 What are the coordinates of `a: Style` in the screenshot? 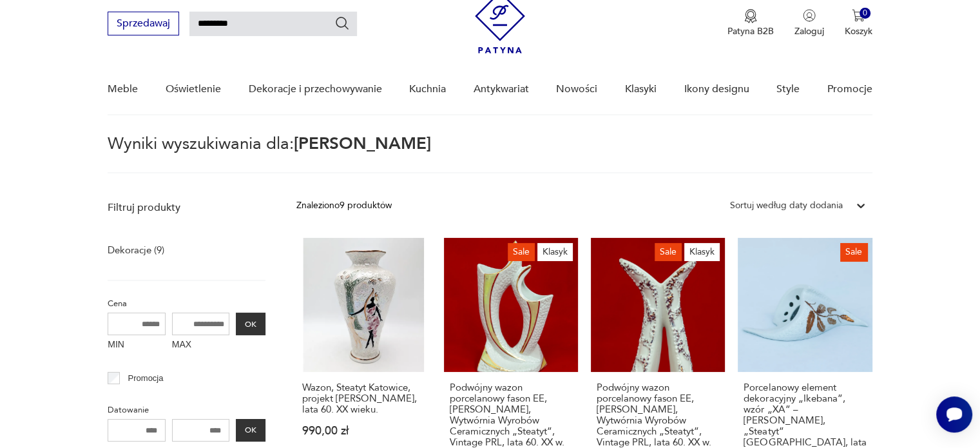 It's located at (788, 89).